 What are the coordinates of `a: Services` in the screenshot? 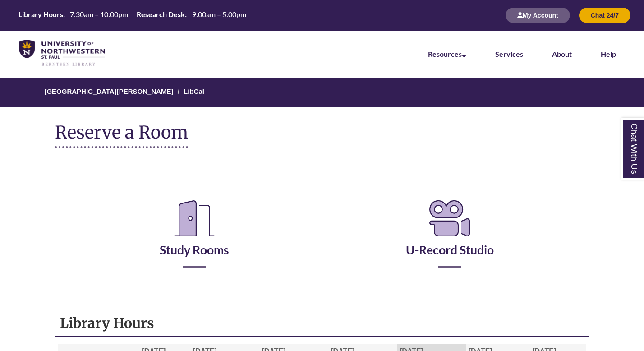 It's located at (509, 54).